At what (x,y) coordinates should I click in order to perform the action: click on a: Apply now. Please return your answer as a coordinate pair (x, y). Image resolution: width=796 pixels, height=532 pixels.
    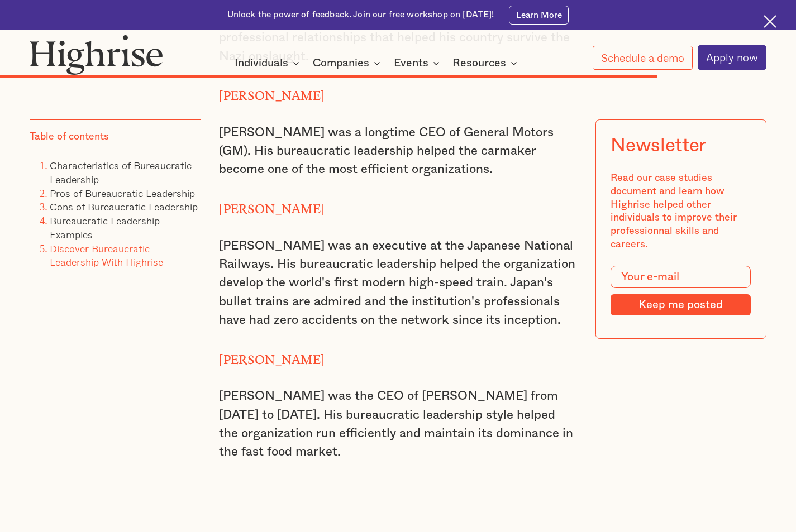
    Looking at the image, I should click on (732, 57).